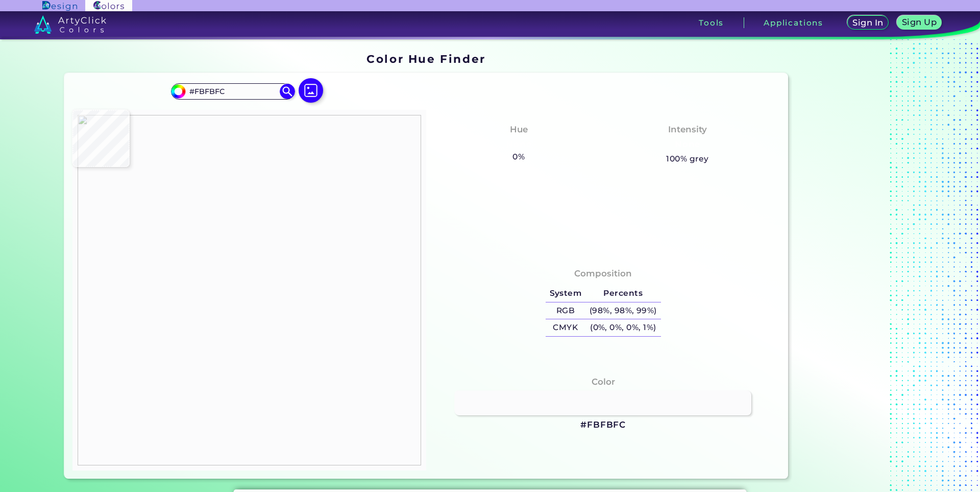  I want to click on h5: CMYK, so click(566, 327).